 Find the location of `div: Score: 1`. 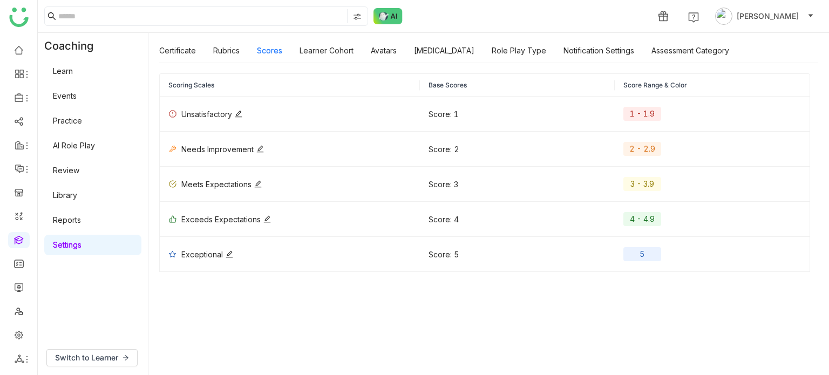

div: Score: 1 is located at coordinates (444, 114).